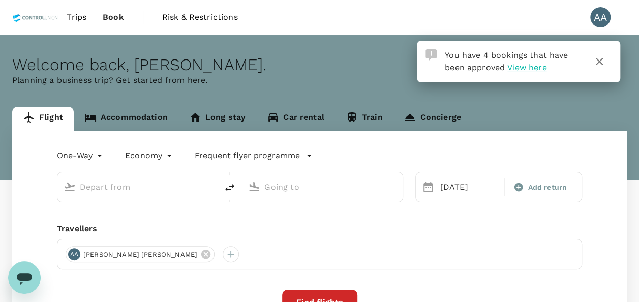  Describe the element at coordinates (323, 187) in the screenshot. I see `input: Going to` at that location.